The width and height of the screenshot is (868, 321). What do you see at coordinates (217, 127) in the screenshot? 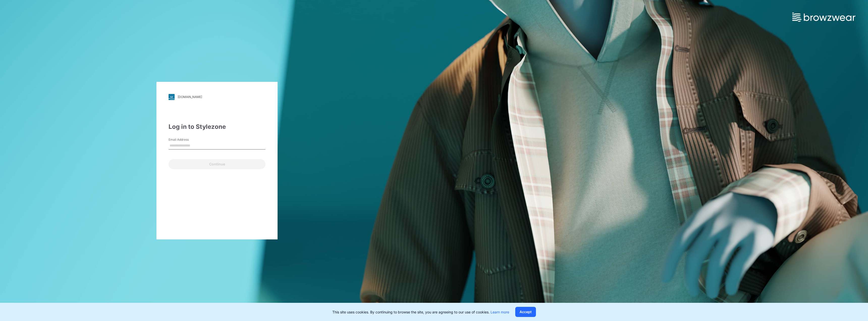
I see `div: Log in to Stylezone` at bounding box center [217, 127].